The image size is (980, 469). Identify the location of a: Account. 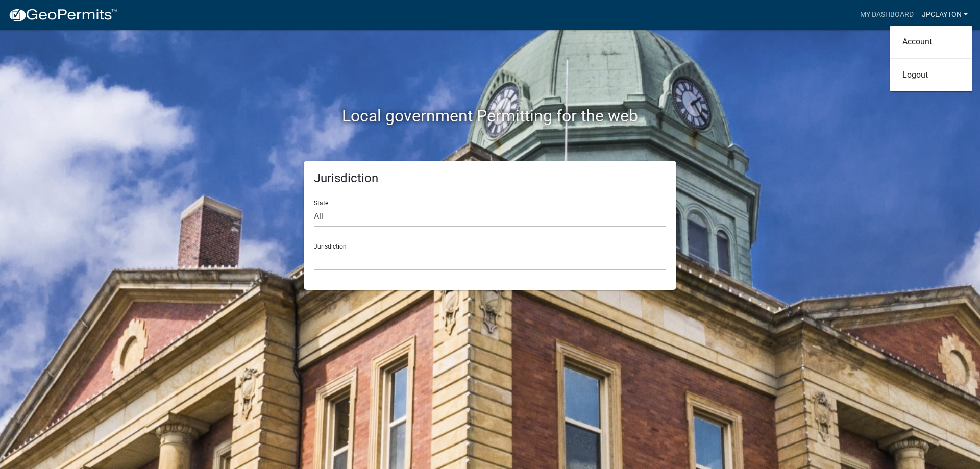
(931, 42).